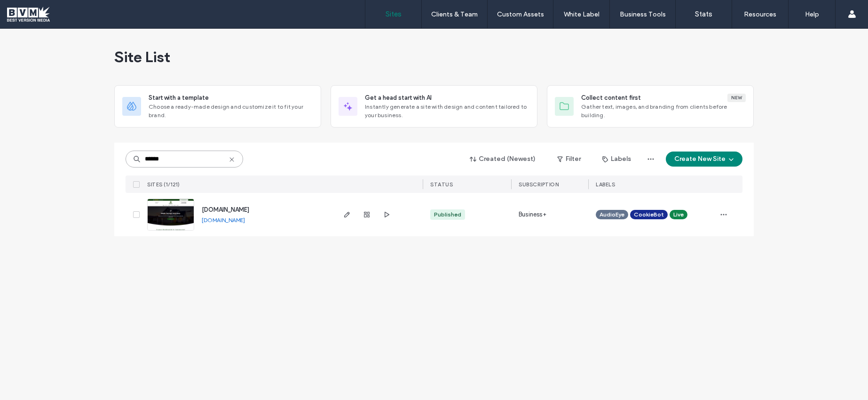  What do you see at coordinates (736, 98) in the screenshot?
I see `div: New` at bounding box center [736, 98].